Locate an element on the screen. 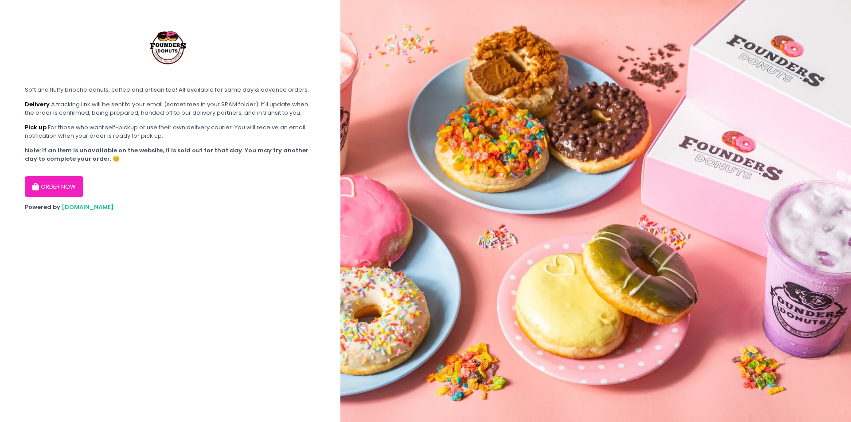 Image resolution: width=851 pixels, height=422 pixels. div: For those who want self-pickup or use their own delivery courier. You will receive an email notif... is located at coordinates (170, 132).